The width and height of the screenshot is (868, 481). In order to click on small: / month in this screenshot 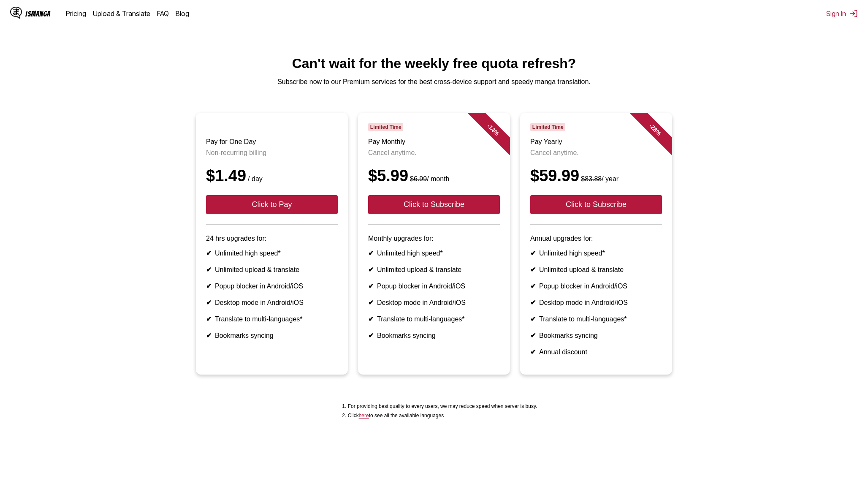, I will do `click(428, 179)`.